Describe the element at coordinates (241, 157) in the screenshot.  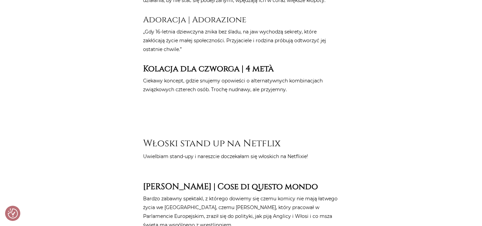
I see `p: Uwielbiam stand-upy i nareszcie doczekałam się włoskich na Netflixie!` at that location.